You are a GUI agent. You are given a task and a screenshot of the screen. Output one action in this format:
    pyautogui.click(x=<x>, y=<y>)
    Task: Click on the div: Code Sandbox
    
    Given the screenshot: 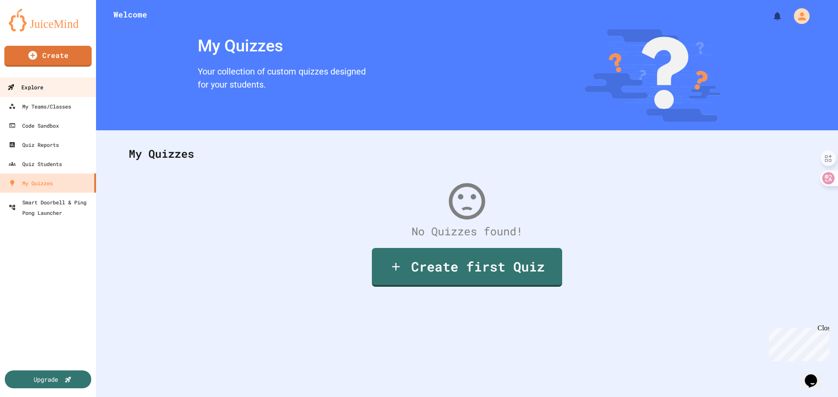 What is the action you would take?
    pyautogui.click(x=34, y=126)
    